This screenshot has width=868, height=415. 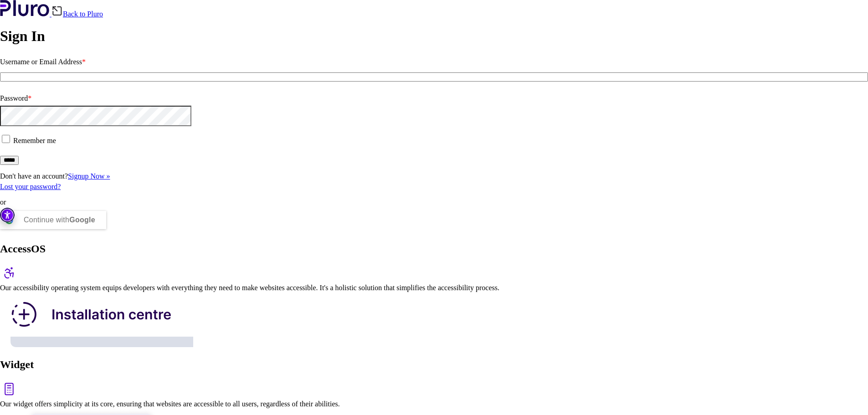 I want to click on input: Remember me, so click(x=6, y=139).